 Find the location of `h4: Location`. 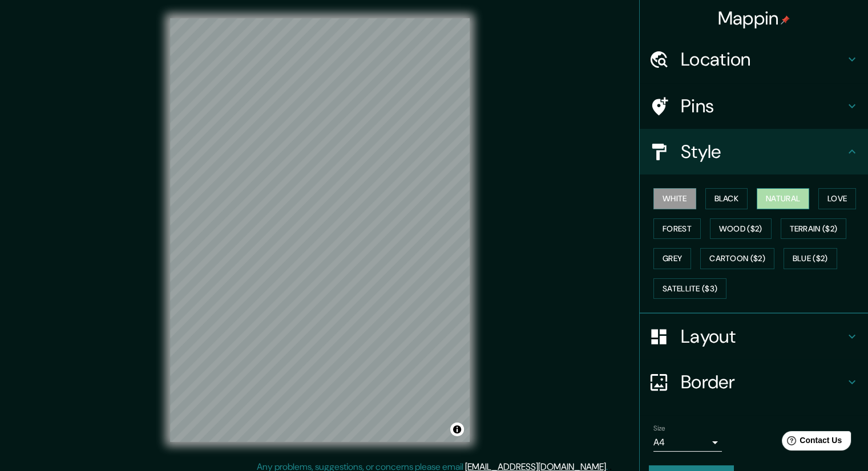

h4: Location is located at coordinates (763, 60).